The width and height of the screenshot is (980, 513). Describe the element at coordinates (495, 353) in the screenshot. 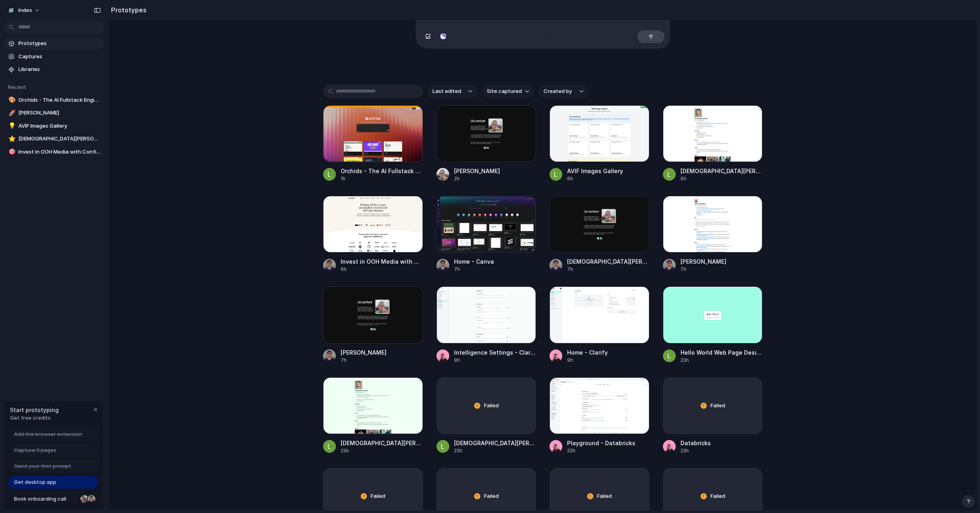

I see `div: Intelligence Settings - Clarify` at that location.